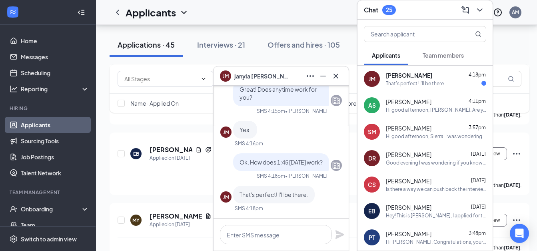  What do you see at coordinates (154, 103) in the screenshot?
I see `span: Name · Applied On` at bounding box center [154, 103].